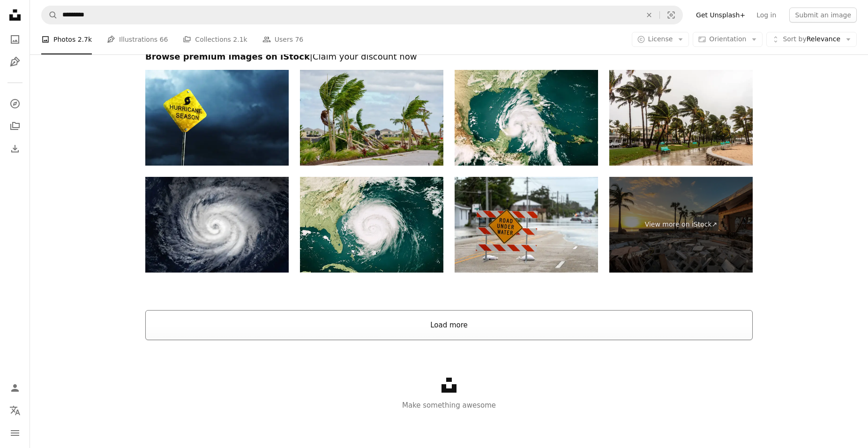 The image size is (868, 448). I want to click on form: Find visuals sitewide, so click(362, 15).